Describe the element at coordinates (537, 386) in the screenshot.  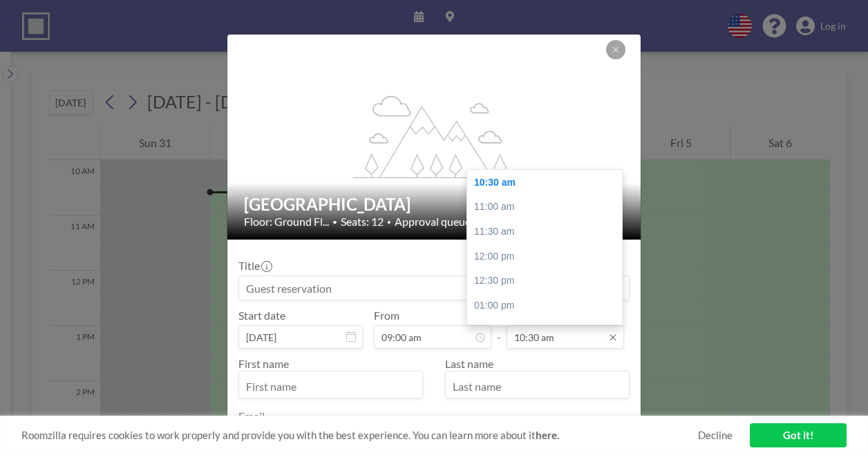
I see `input: Last name` at that location.